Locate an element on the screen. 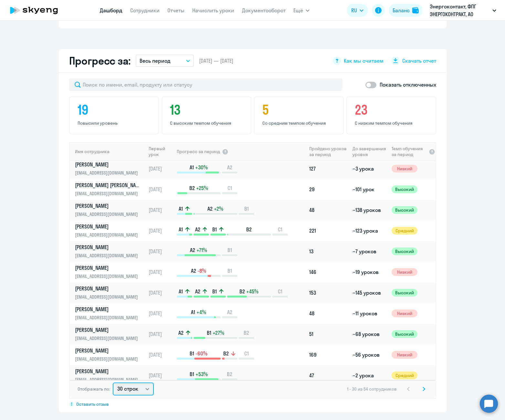  span: Как мы считаем is located at coordinates (364, 61).